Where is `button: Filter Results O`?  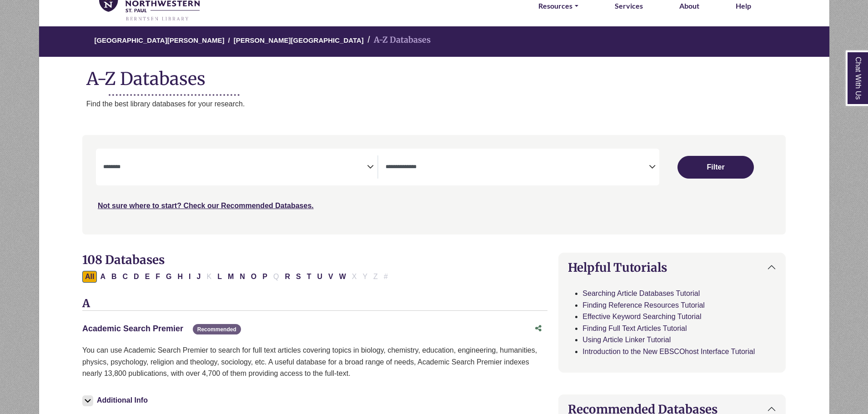 button: Filter Results O is located at coordinates (254, 277).